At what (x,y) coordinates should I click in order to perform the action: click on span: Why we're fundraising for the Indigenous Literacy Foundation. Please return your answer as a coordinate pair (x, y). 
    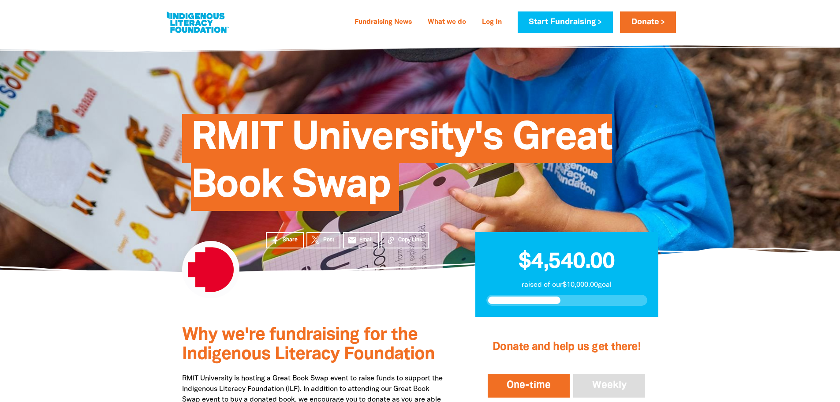
    Looking at the image, I should click on (308, 344).